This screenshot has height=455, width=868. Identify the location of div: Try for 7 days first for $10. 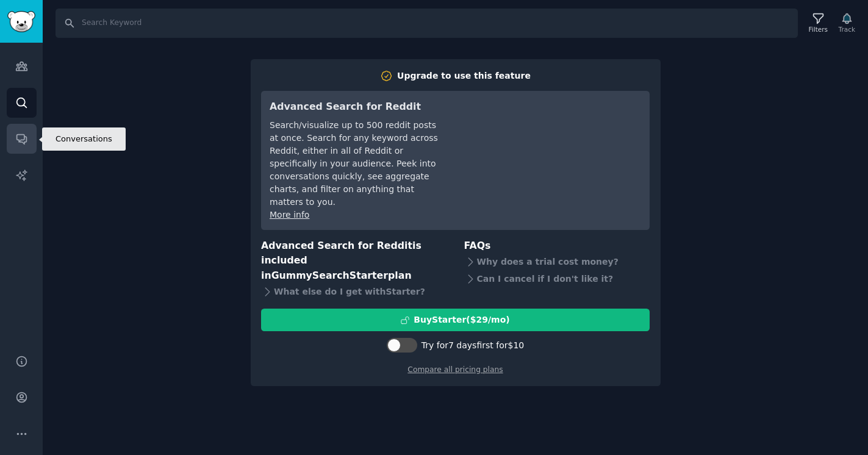
(473, 345).